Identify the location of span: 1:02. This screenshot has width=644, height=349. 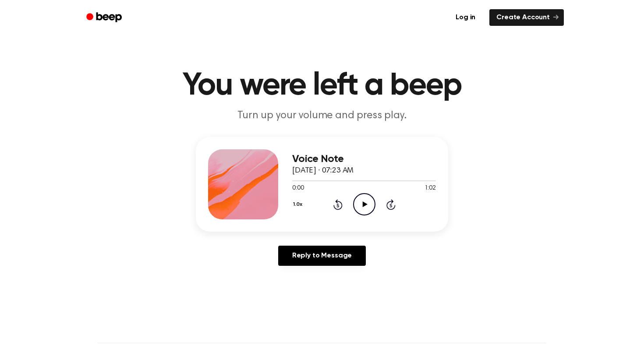
(430, 188).